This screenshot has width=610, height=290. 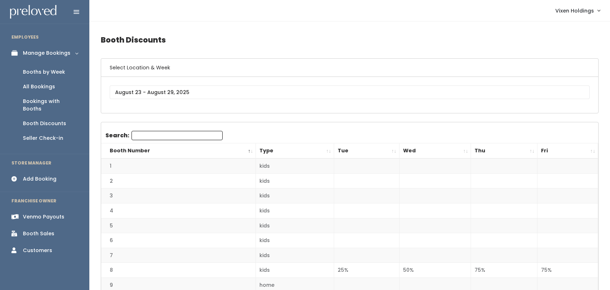 What do you see at coordinates (177, 135) in the screenshot?
I see `input: Search:` at bounding box center [177, 135].